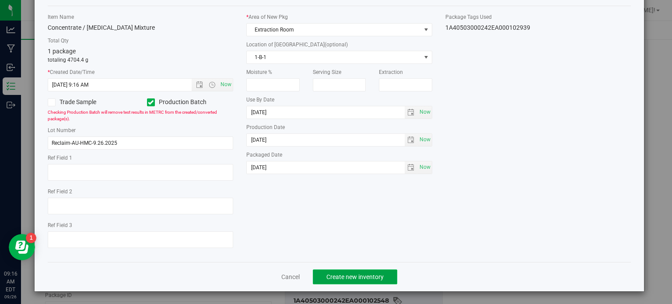 The height and width of the screenshot is (304, 672). Describe the element at coordinates (538, 17) in the screenshot. I see `label: Package Tags Used` at that location.